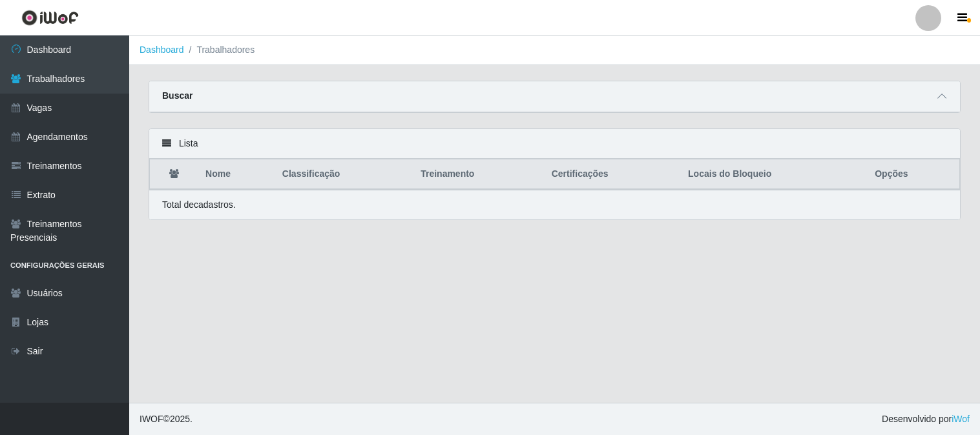 The width and height of the screenshot is (980, 435). What do you see at coordinates (773, 174) in the screenshot?
I see `th: Locais do Bloqueio` at bounding box center [773, 174].